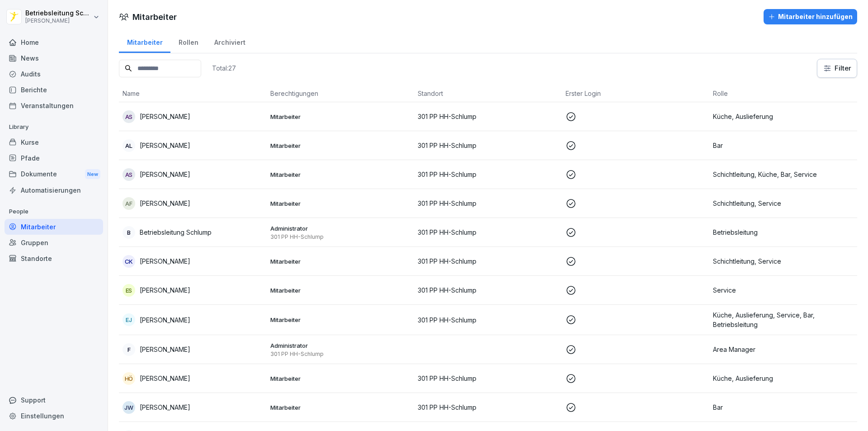  What do you see at coordinates (129, 290) in the screenshot?
I see `div: ES` at bounding box center [129, 290].